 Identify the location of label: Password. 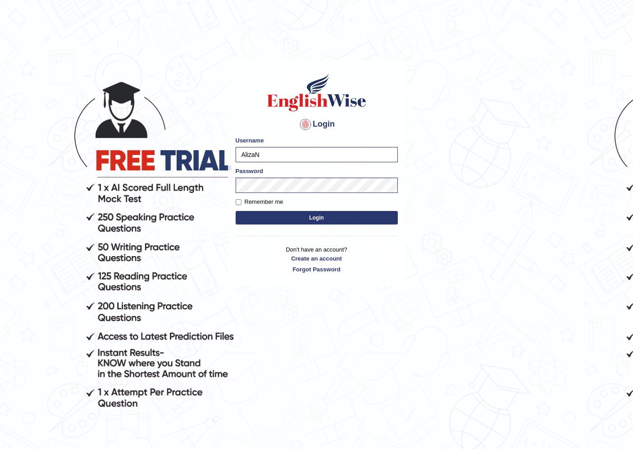
(249, 171).